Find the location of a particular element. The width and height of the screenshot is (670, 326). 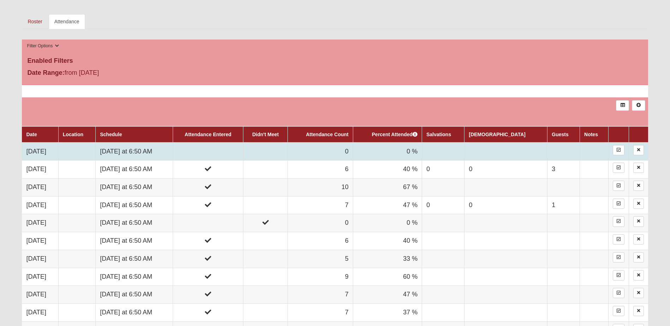

td: 60 % is located at coordinates (387, 277).